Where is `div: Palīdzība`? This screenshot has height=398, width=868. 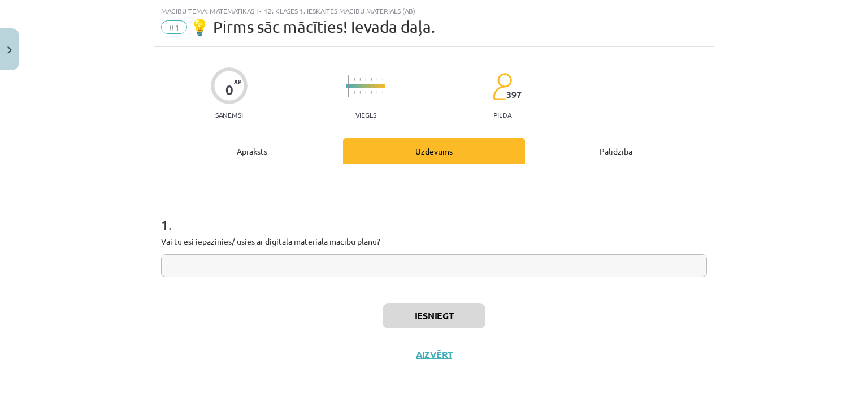
div: Palīdzība is located at coordinates (616, 150).